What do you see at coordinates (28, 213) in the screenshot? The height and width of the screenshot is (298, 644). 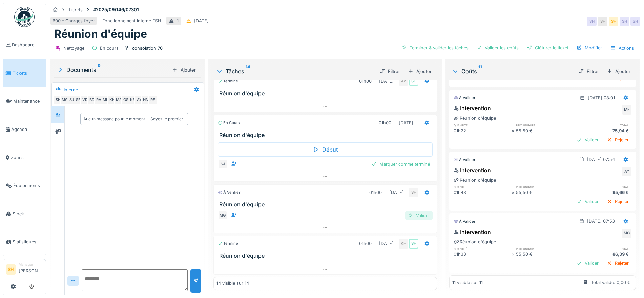 I see `span: Stock` at bounding box center [28, 213].